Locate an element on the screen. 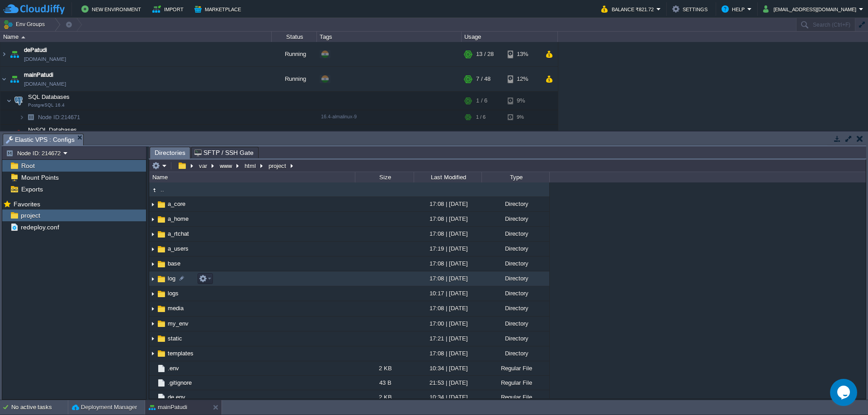  span: project is located at coordinates (30, 216).